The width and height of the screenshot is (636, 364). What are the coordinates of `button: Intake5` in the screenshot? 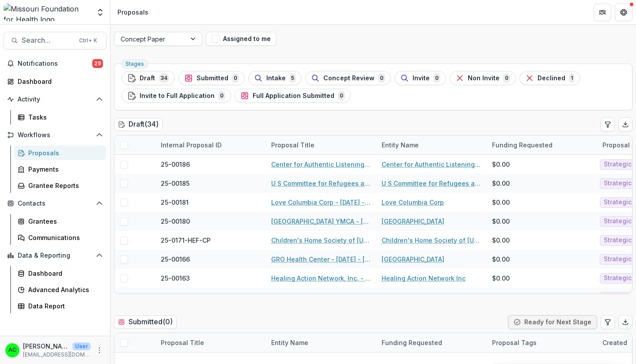 It's located at (274, 78).